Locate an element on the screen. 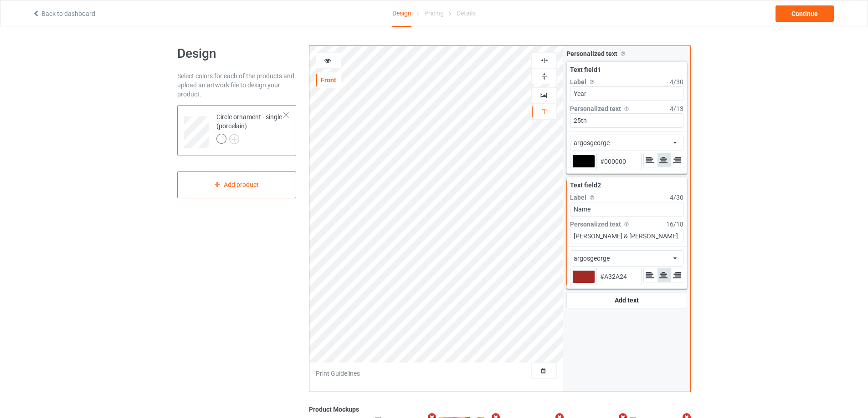 This screenshot has height=418, width=868. div: Text field 1 is located at coordinates (626, 70).